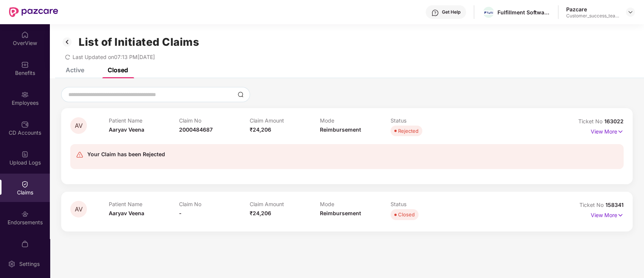 The width and height of the screenshot is (644, 278). I want to click on div: Customer_success_team_lead, so click(593, 16).